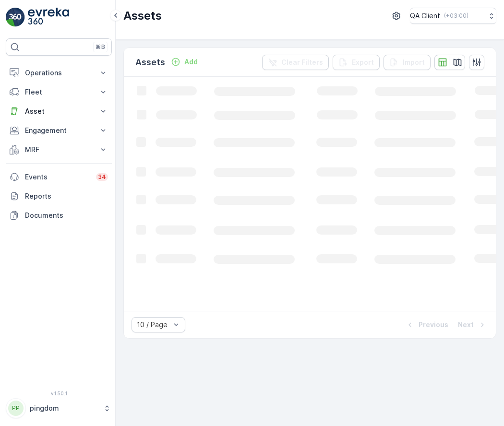  Describe the element at coordinates (59, 196) in the screenshot. I see `a: Reports` at that location.